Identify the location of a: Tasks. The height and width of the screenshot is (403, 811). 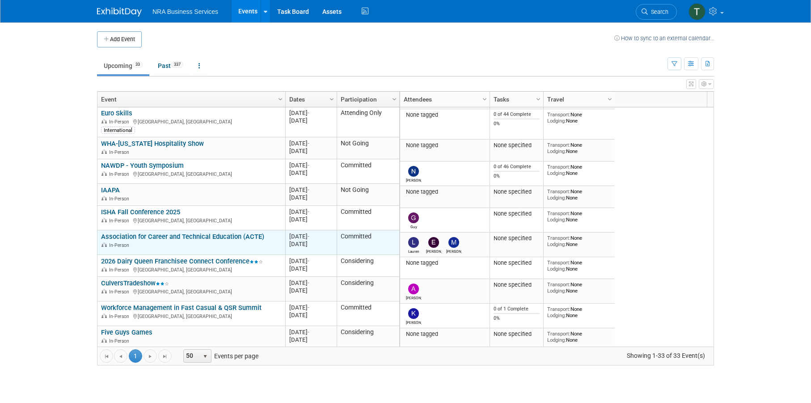
(515, 99).